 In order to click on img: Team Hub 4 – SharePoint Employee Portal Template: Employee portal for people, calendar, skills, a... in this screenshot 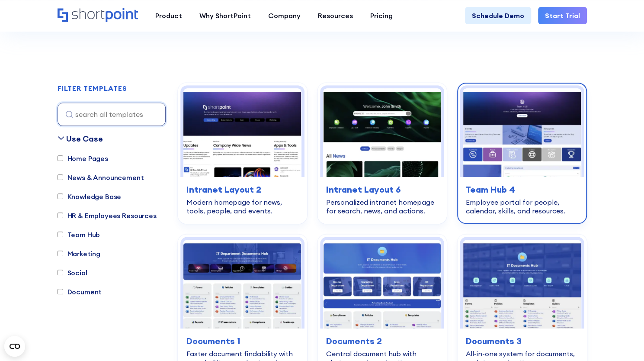, I will do `click(522, 133)`.